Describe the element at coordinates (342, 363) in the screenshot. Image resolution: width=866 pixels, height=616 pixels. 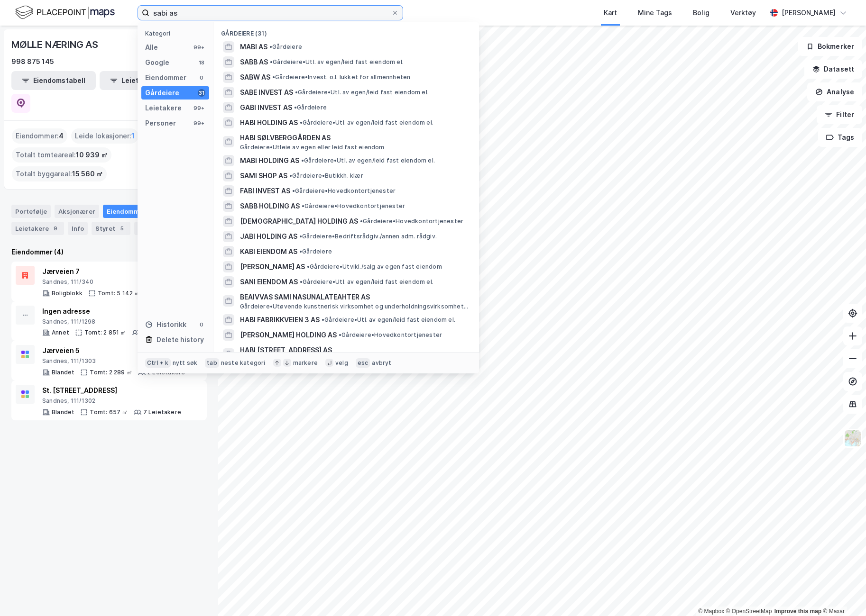
I see `div: velg` at that location.